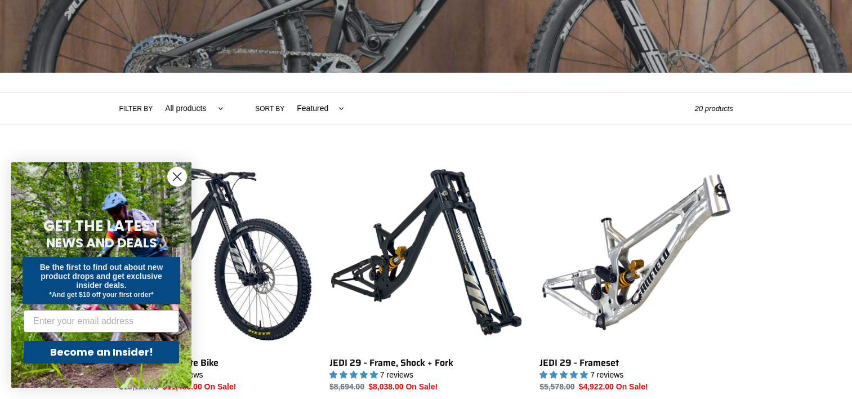  Describe the element at coordinates (136, 109) in the screenshot. I see `label: Filter by` at that location.